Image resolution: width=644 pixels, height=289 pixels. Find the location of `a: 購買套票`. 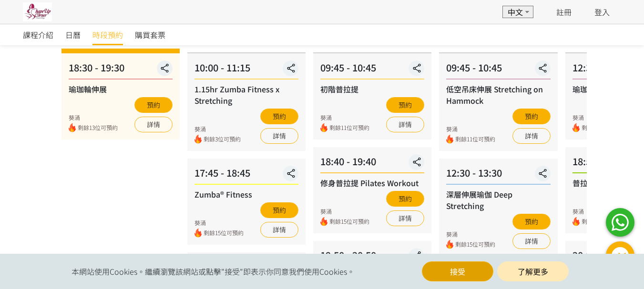

a: 購買套票 is located at coordinates (150, 35).